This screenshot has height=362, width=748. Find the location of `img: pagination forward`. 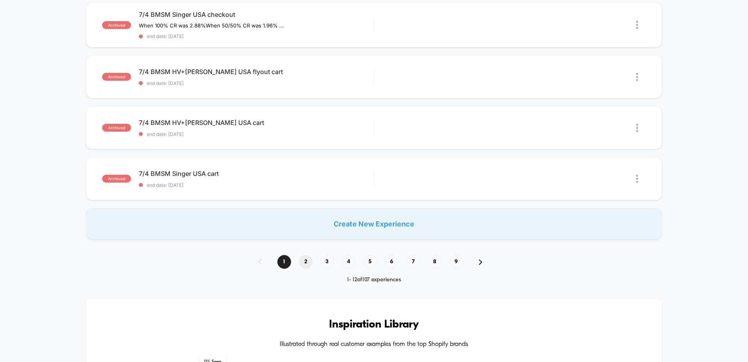

img: pagination forward is located at coordinates (480, 262).